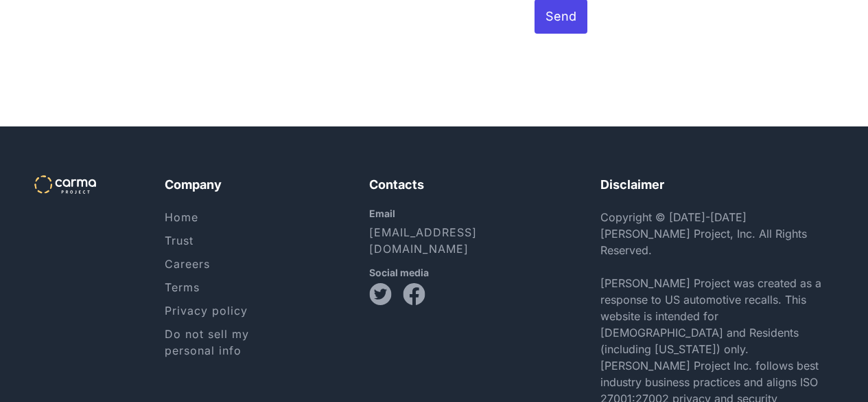 This screenshot has width=868, height=402. I want to click on a: Do not sell my personal info, so click(207, 342).